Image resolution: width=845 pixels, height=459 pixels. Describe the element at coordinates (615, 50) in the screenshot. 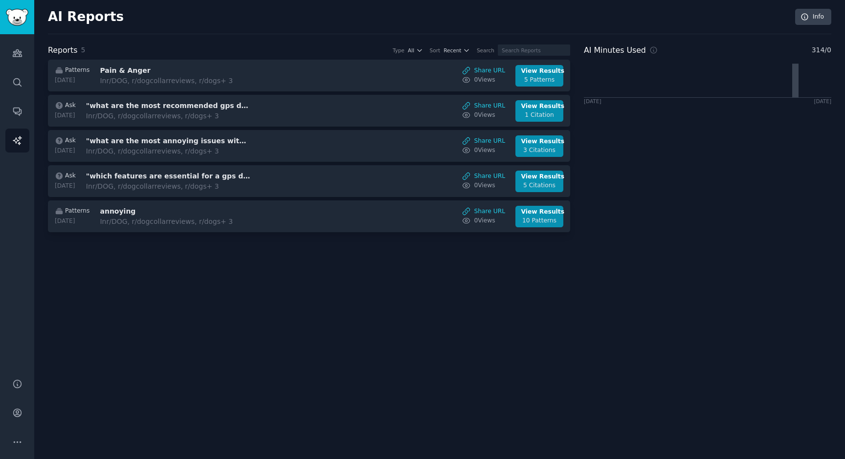

I see `h2: AI Minutes Used` at that location.